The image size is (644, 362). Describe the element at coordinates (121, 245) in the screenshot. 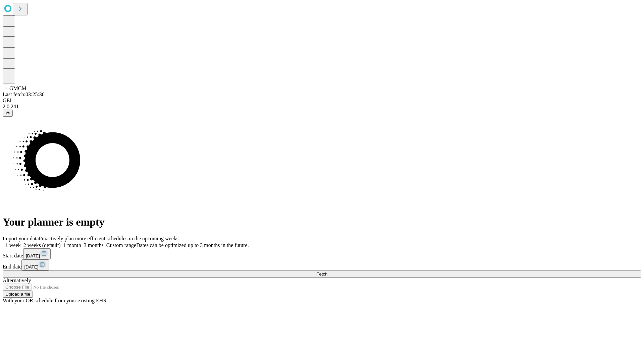

I see `span: Custom range` at that location.